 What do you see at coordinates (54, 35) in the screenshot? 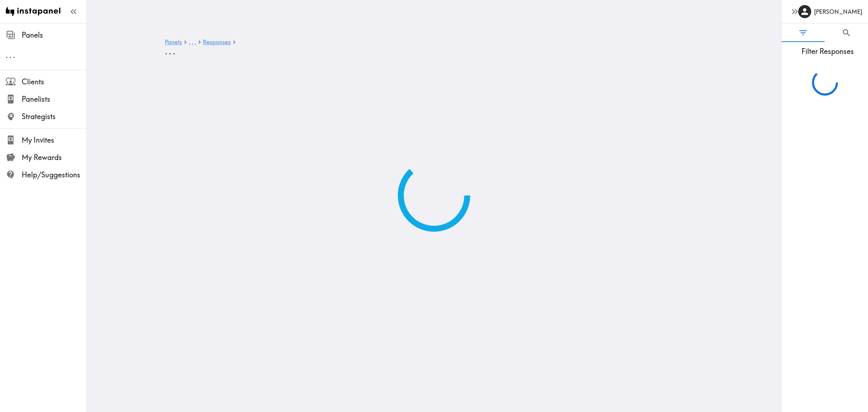
I see `span: Panels` at bounding box center [54, 35].